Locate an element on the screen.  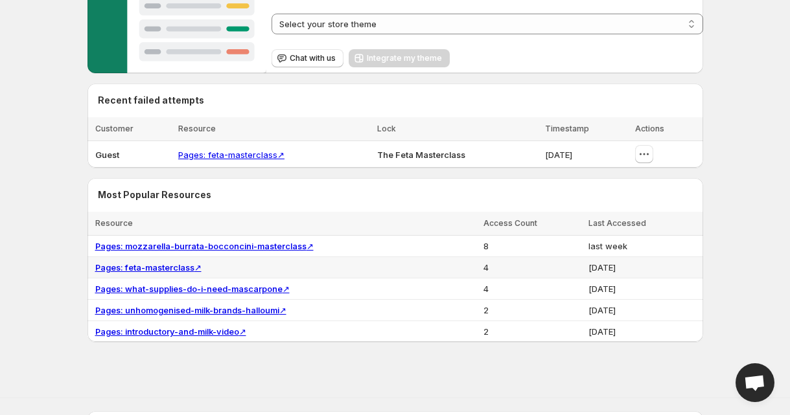
a: Pages: unhomogenised-milk-brands-halloumi↗ is located at coordinates (191, 310).